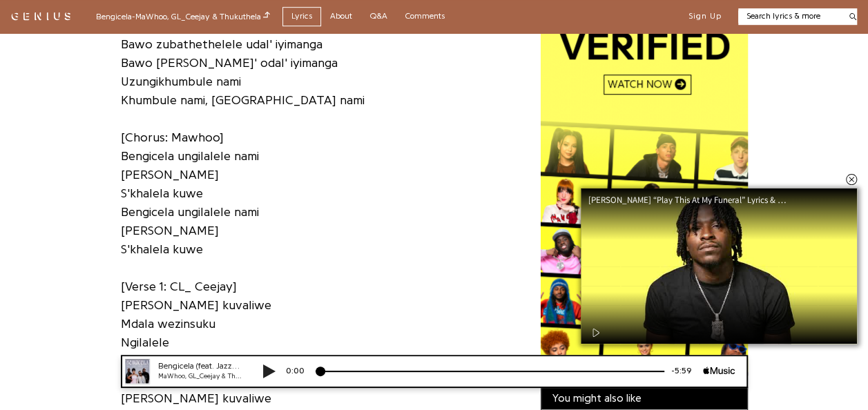  Describe the element at coordinates (425, 16) in the screenshot. I see `a: Comments` at that location.